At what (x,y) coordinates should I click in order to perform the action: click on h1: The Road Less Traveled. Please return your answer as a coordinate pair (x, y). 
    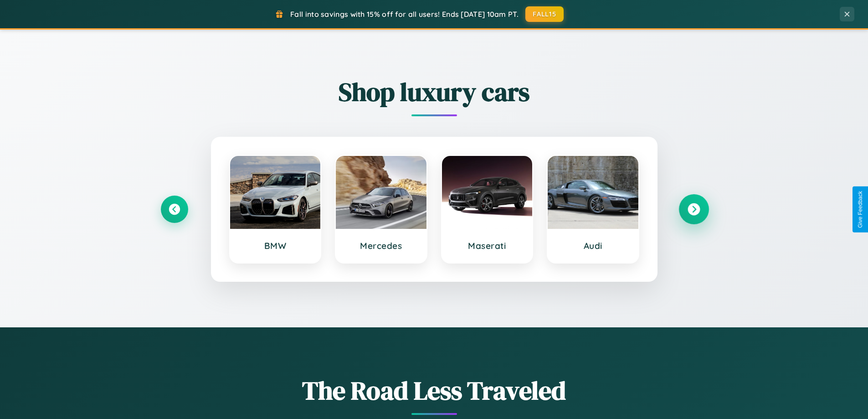
    Looking at the image, I should click on (434, 391).